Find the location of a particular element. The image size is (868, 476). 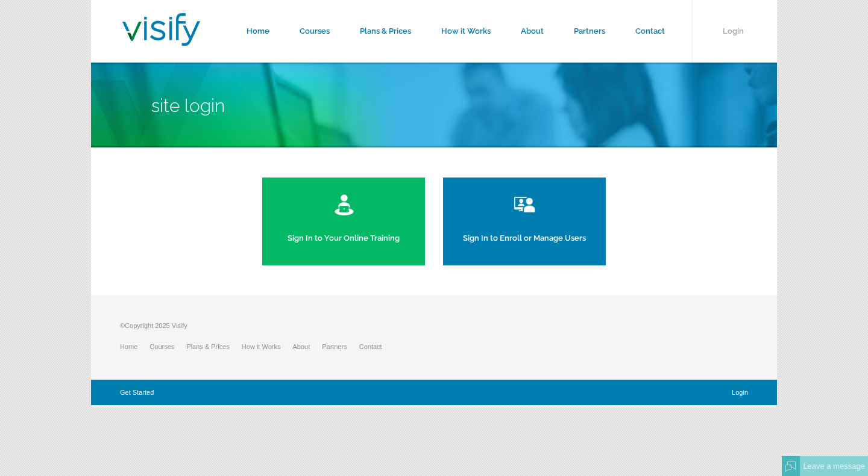

img: Visify Training is located at coordinates (161, 29).